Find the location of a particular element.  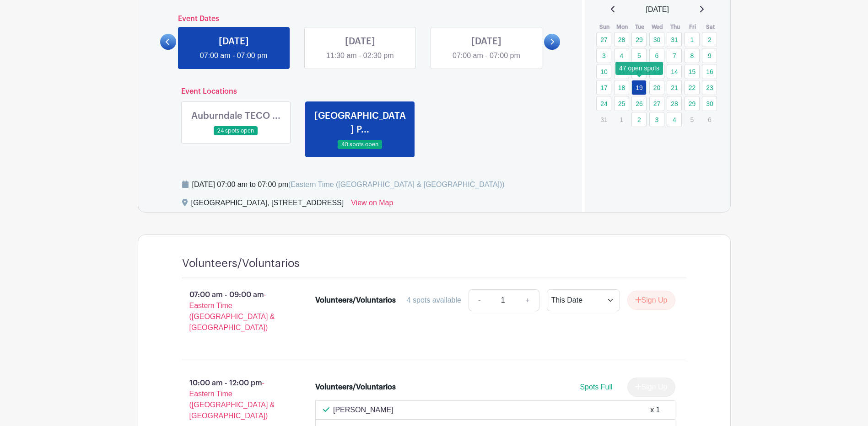

a: 26 is located at coordinates (638, 103).